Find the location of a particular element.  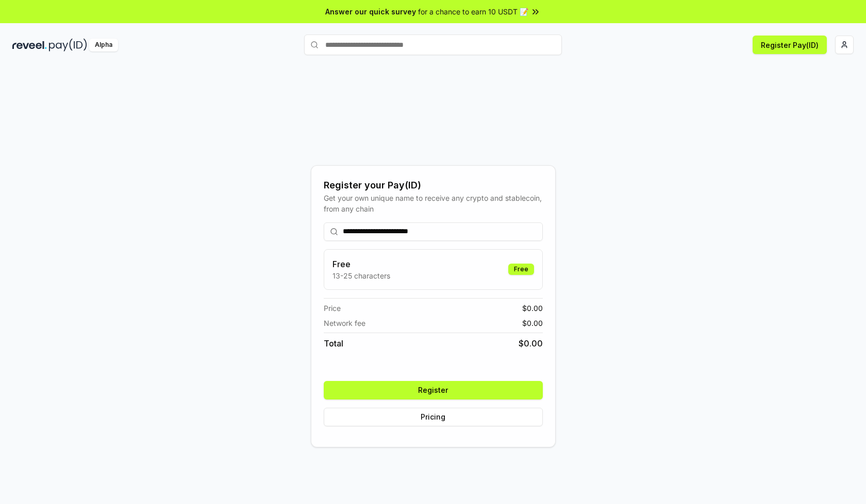

div: Register your Pay(ID) is located at coordinates (433, 185).